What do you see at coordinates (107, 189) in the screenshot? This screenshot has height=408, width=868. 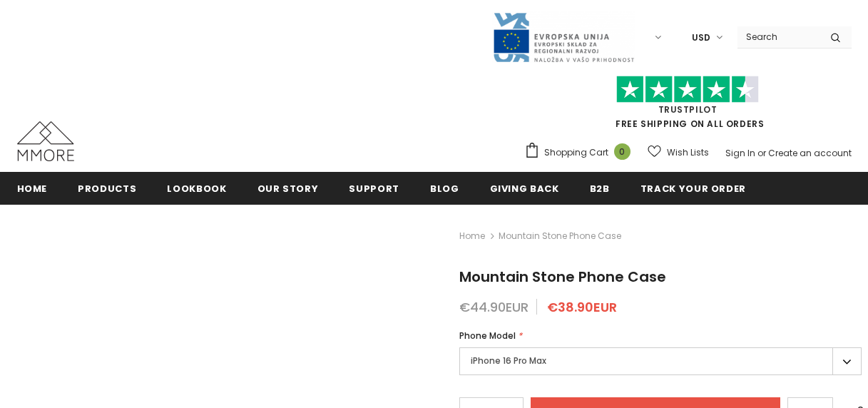 I see `span: Products` at bounding box center [107, 189].